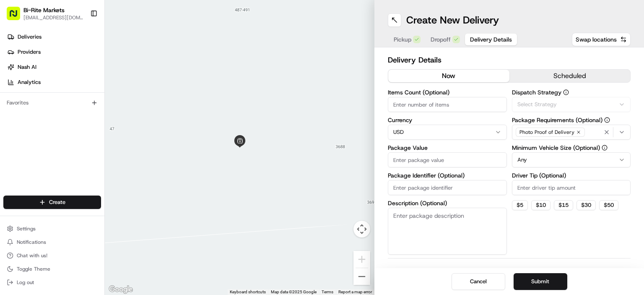  I want to click on label: Dispatch Strategy, so click(571, 92).